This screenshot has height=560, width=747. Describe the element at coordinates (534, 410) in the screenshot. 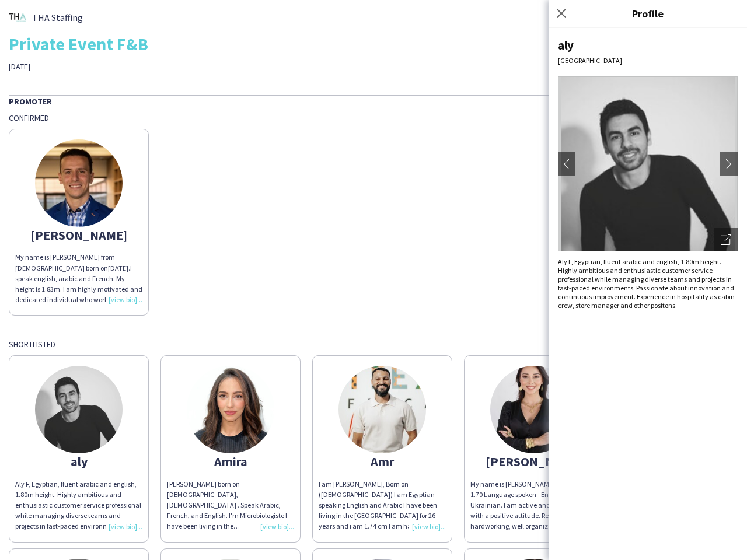

I see `img: thumb-66f58db5b7d32.jpeg` at that location.